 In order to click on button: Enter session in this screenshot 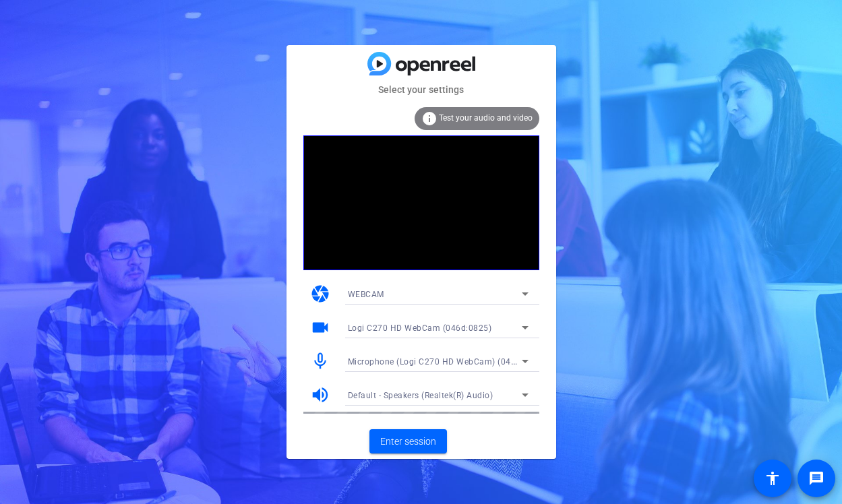, I will do `click(407, 442)`.